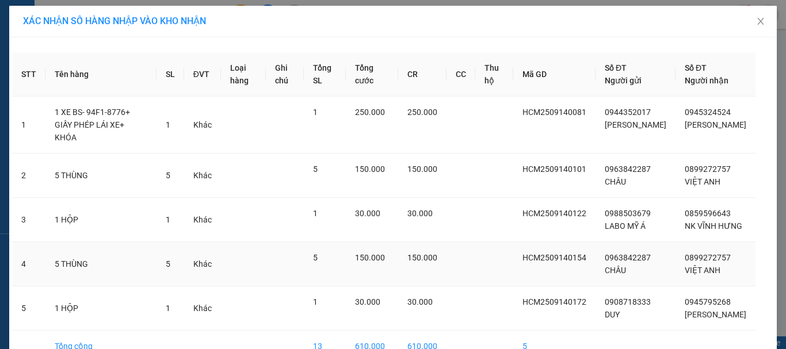 This screenshot has height=349, width=786. Describe the element at coordinates (706, 81) in the screenshot. I see `span: Người nhận` at that location.